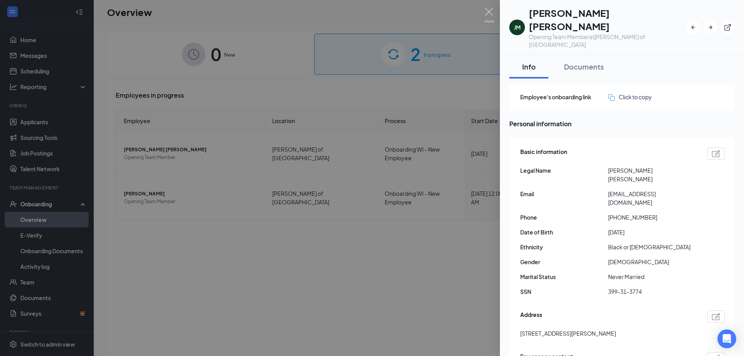  I want to click on span: Address, so click(531, 316).